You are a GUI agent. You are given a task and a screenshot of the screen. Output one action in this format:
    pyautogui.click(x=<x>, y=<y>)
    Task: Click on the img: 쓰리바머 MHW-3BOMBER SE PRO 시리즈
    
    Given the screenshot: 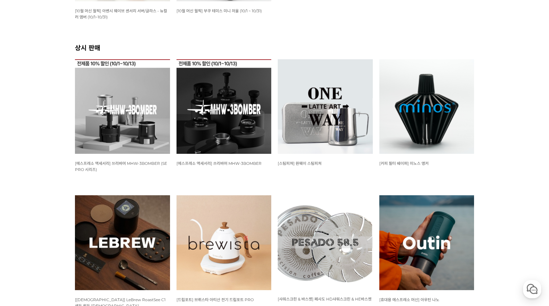 What is the action you would take?
    pyautogui.click(x=122, y=107)
    